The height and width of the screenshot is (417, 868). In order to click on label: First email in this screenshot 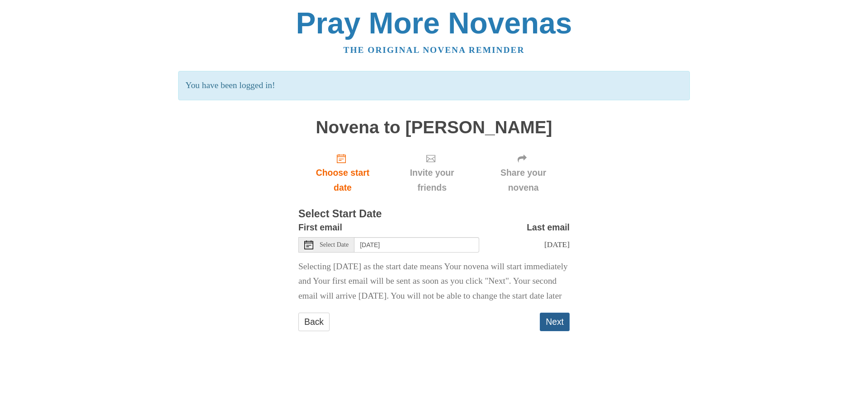, I will do `click(320, 227)`.